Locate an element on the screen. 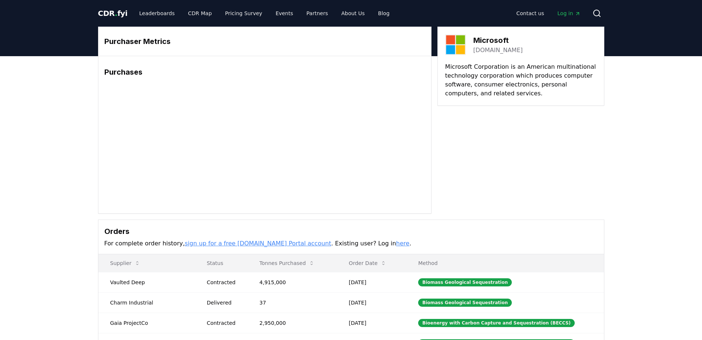 The height and width of the screenshot is (340, 702). a: Pricing Survey is located at coordinates (243, 13).